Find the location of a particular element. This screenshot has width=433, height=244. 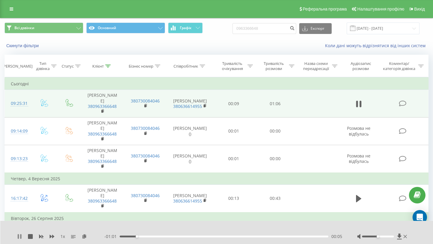

div: 09:25:31 is located at coordinates (18, 103).